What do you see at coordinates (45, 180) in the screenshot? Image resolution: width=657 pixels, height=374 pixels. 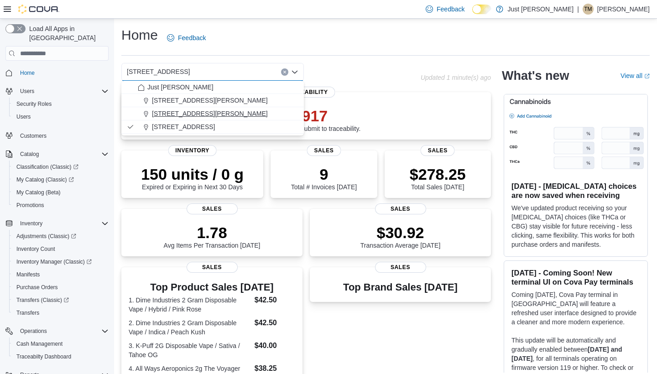 I see `a: My Catalog (Classic)` at bounding box center [45, 180].